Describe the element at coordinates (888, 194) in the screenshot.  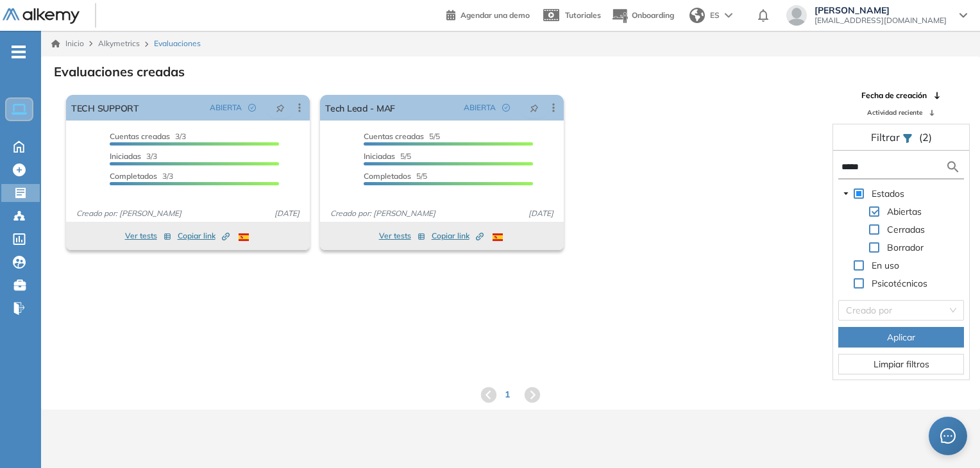
I see `span: Estados` at that location.